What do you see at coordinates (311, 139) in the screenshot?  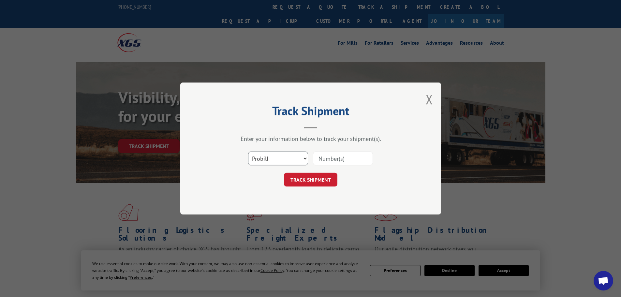 I see `div: Enter your information below to track your shipment(s).` at bounding box center [311, 139].